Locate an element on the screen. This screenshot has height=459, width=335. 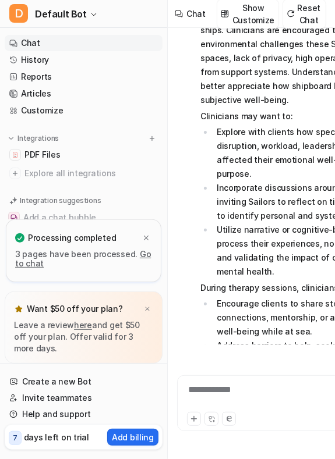
a: Customize is located at coordinates (83, 111).